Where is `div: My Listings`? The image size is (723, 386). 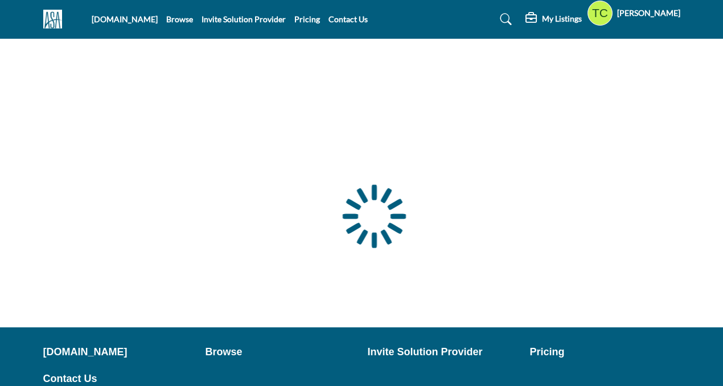
div: My Listings is located at coordinates (553, 19).